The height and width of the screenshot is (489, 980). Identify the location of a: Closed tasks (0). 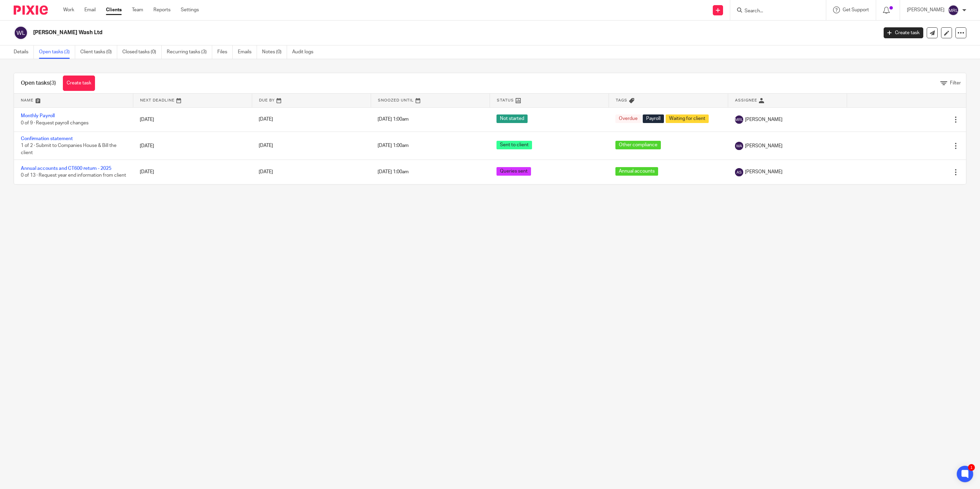
(142, 52).